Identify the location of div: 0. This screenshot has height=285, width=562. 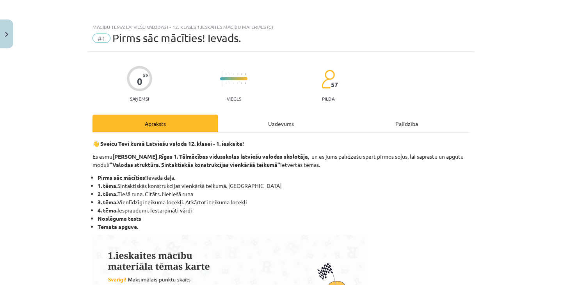
(140, 82).